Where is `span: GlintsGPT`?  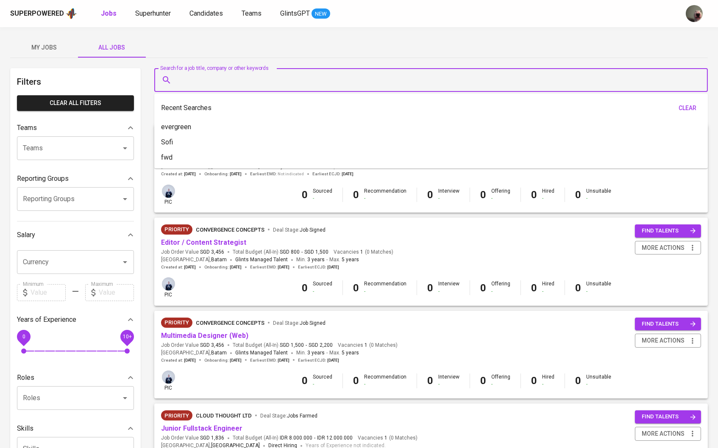 span: GlintsGPT is located at coordinates (295, 13).